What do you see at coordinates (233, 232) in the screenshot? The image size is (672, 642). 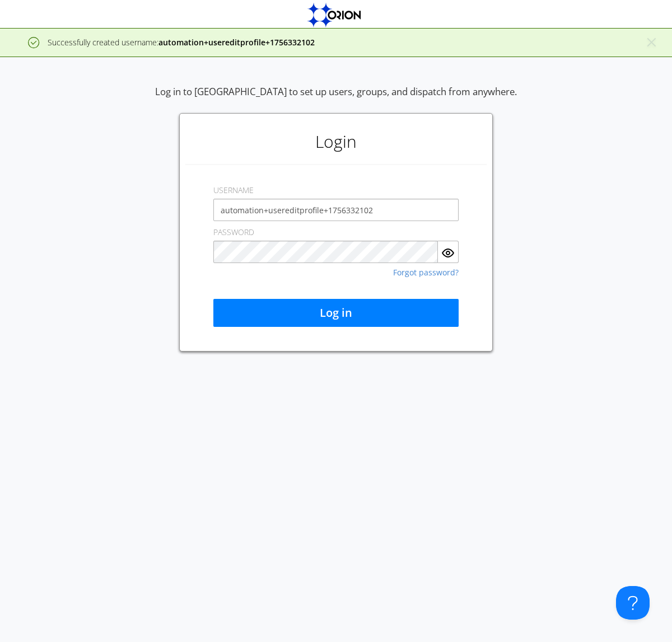 I see `label: PASSWORD` at bounding box center [233, 232].